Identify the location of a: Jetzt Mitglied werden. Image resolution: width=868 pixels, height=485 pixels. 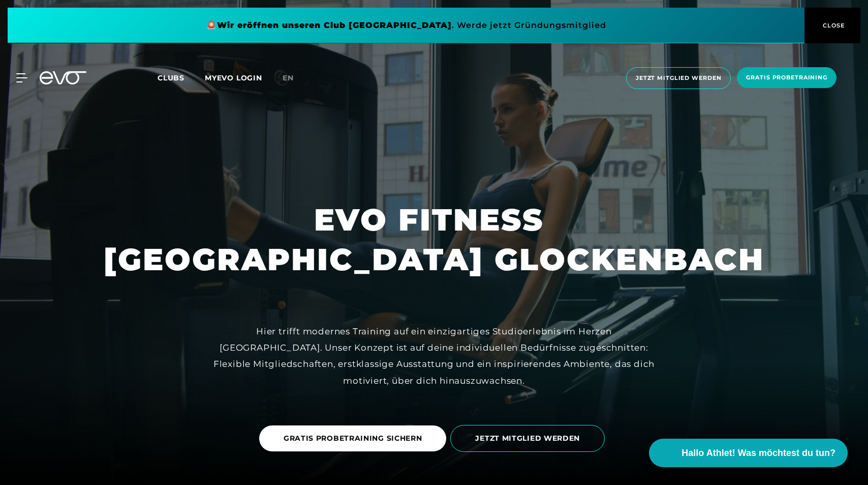
(678, 78).